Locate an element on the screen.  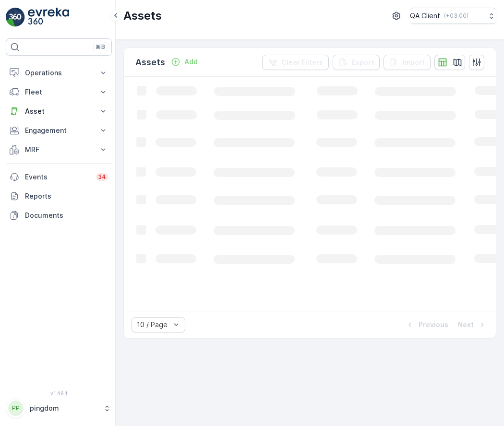
button: Fleet is located at coordinates (59, 92).